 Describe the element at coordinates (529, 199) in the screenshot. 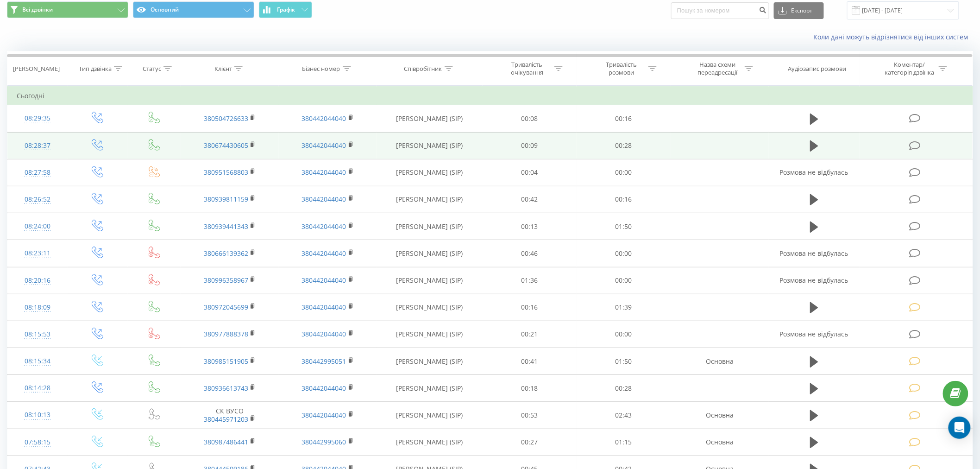

I see `td: 00:42` at that location.